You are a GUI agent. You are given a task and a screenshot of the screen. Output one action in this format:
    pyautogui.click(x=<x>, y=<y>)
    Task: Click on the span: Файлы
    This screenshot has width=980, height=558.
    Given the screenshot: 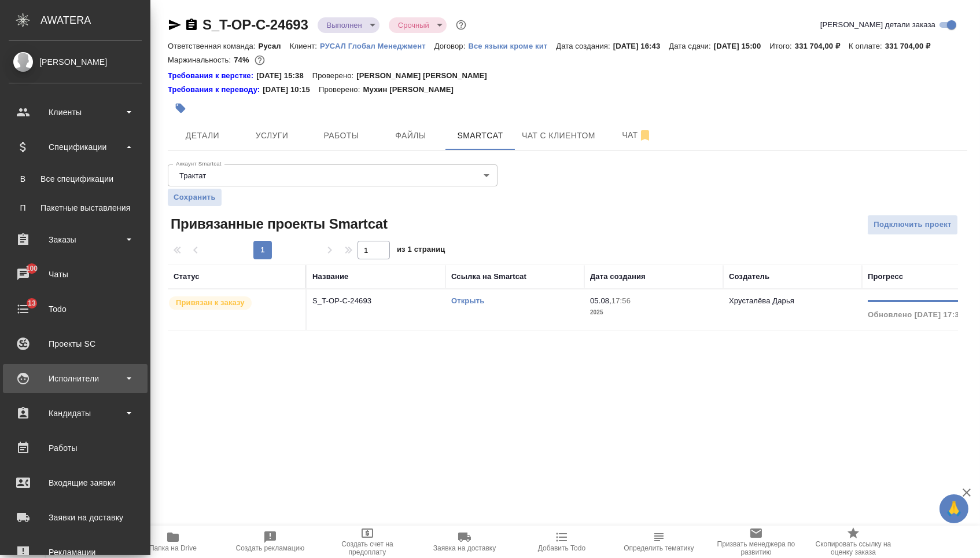 What is the action you would take?
    pyautogui.click(x=411, y=136)
    